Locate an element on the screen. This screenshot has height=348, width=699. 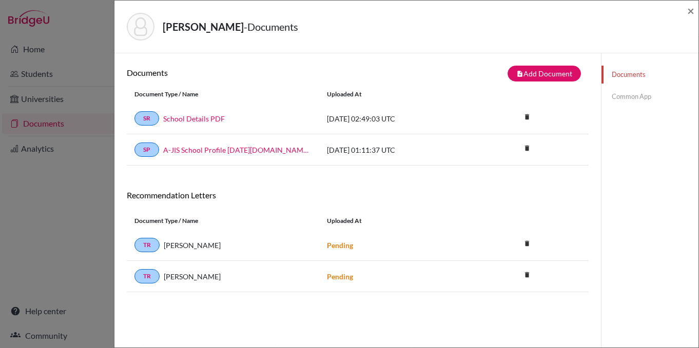
a: SP is located at coordinates (147, 150).